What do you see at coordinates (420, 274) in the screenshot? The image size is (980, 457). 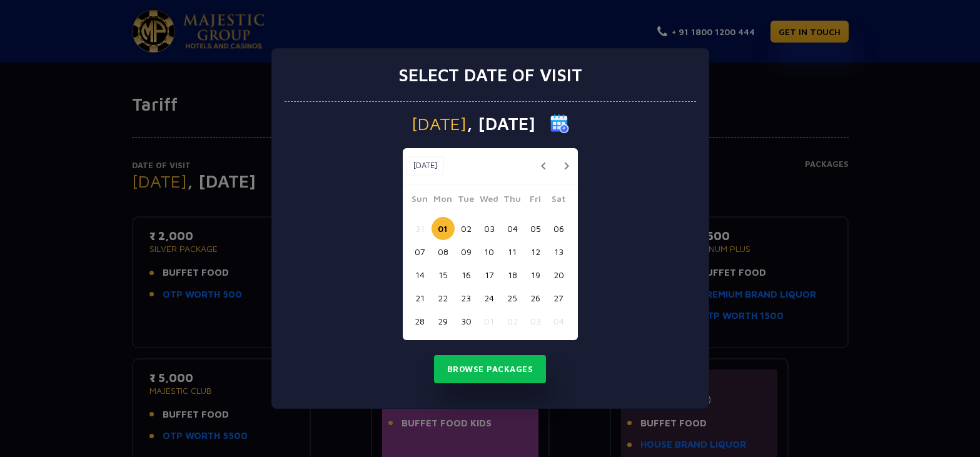 I see `button: 14` at bounding box center [420, 274].